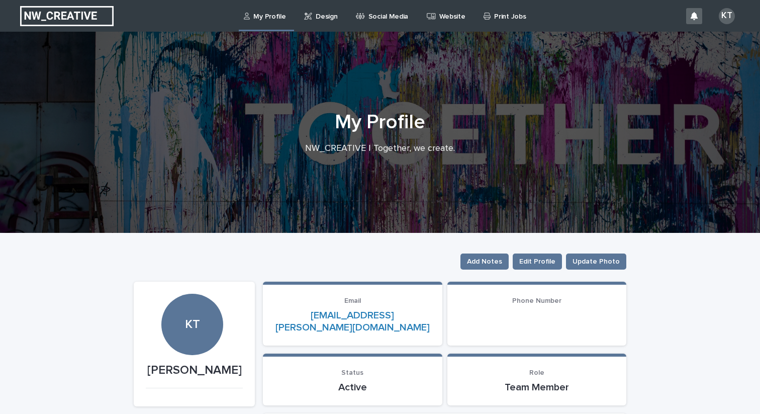  What do you see at coordinates (352, 301) in the screenshot?
I see `span: Email` at bounding box center [352, 301].